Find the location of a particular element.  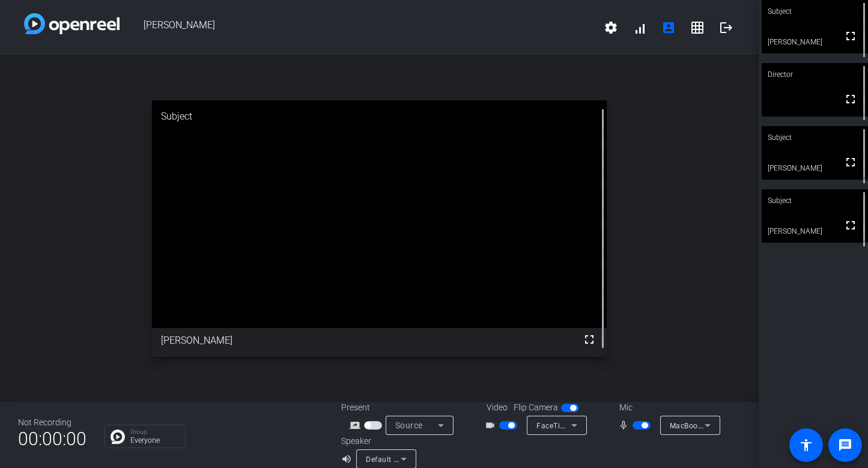

mat-icon: grid_on is located at coordinates (697, 28).